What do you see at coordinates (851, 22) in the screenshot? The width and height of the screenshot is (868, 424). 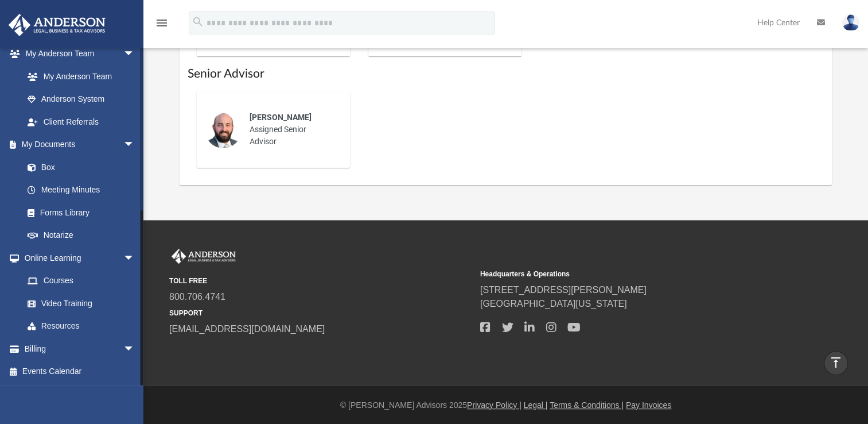 I see `img: User Pic` at bounding box center [851, 22].